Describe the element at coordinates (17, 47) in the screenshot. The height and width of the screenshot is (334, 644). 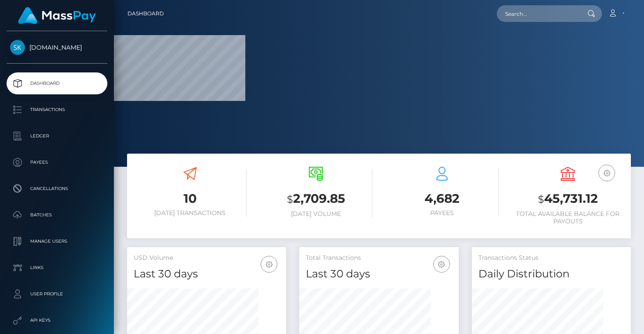
I see `img: Skin.Land` at that location.